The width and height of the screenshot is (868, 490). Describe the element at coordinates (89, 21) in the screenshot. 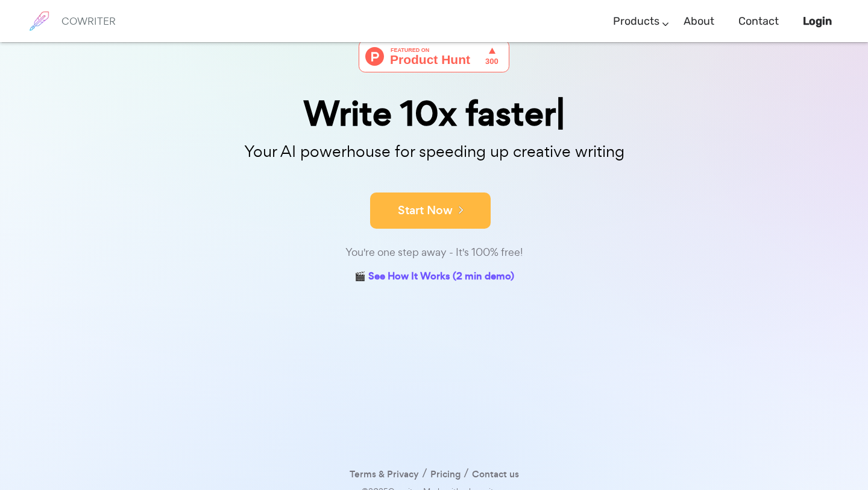

I see `h6: COWRITER` at that location.